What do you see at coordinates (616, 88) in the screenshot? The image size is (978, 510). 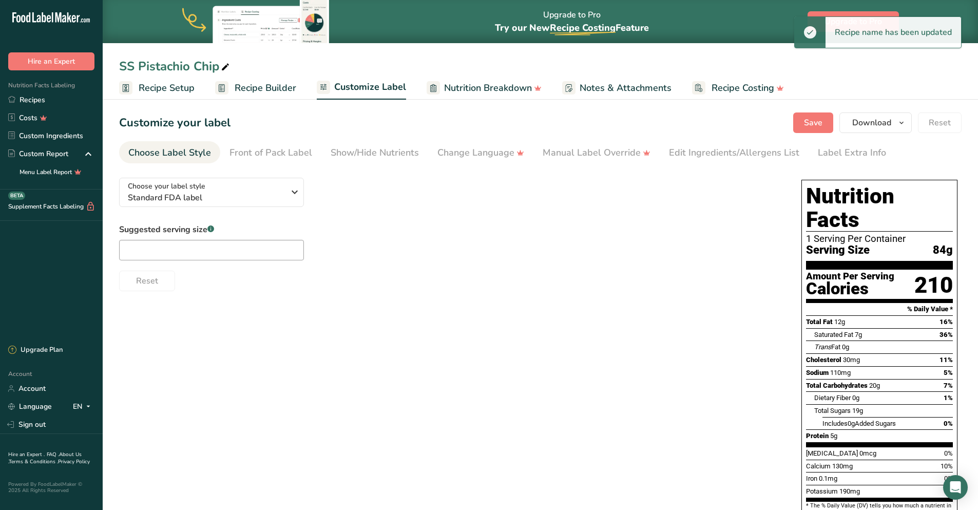 I see `a: Notes & Attachments` at bounding box center [616, 88].